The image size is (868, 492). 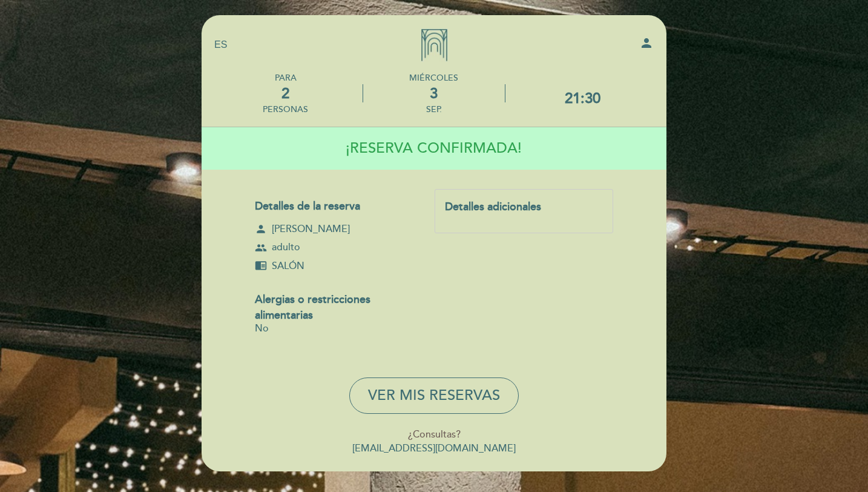 I want to click on div: Detalles adicionales, so click(x=523, y=207).